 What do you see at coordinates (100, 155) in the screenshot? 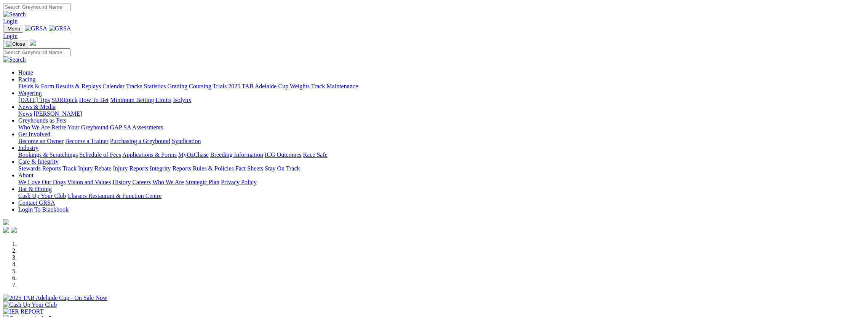
I see `a: Schedule of Fees` at bounding box center [100, 155].